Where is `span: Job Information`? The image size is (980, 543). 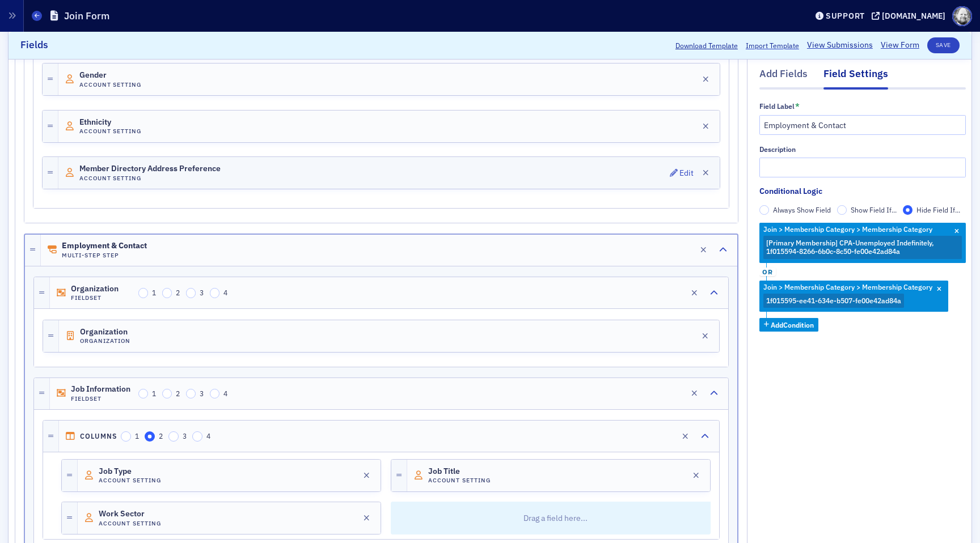
span: Job Information is located at coordinates (103, 389).